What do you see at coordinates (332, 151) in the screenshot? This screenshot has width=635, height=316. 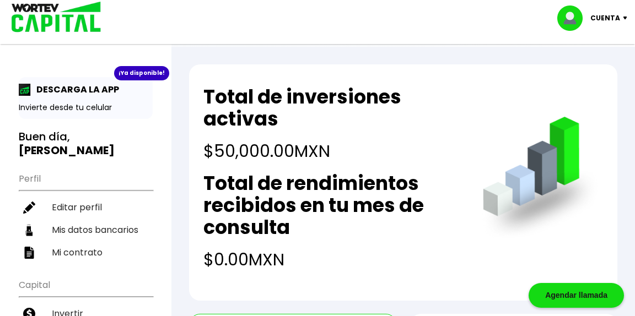 I see `h4: $50,000.00 MXN` at bounding box center [332, 151].